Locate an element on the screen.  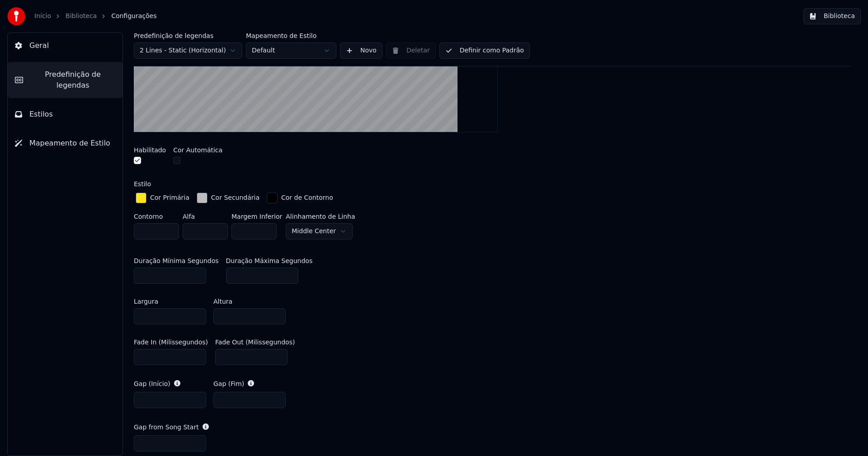
label: Gap (Início) is located at coordinates (152, 383).